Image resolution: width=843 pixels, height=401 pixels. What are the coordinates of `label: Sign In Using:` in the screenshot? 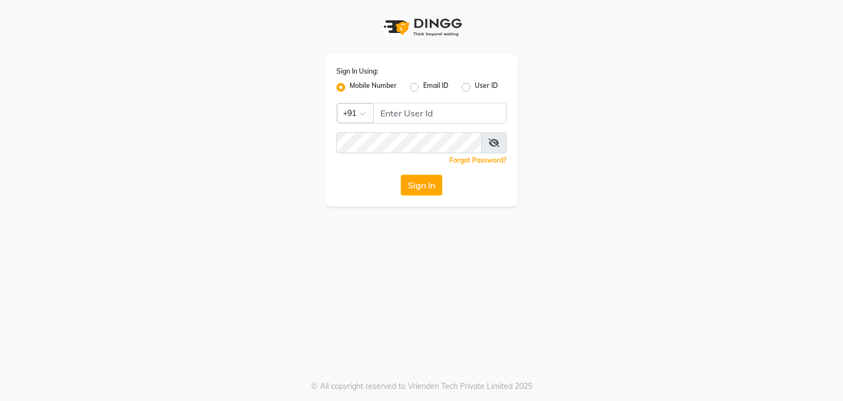 It's located at (357, 71).